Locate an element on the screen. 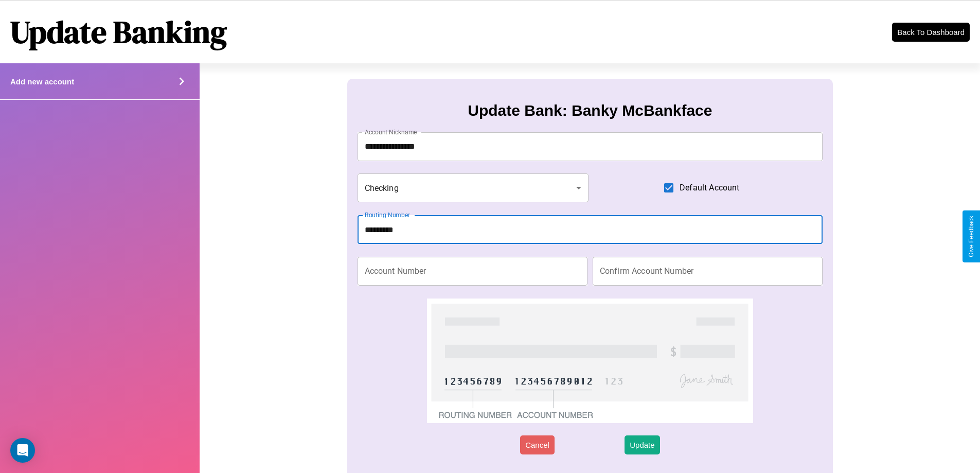 Image resolution: width=980 pixels, height=473 pixels. button: Cancel is located at coordinates (537, 444).